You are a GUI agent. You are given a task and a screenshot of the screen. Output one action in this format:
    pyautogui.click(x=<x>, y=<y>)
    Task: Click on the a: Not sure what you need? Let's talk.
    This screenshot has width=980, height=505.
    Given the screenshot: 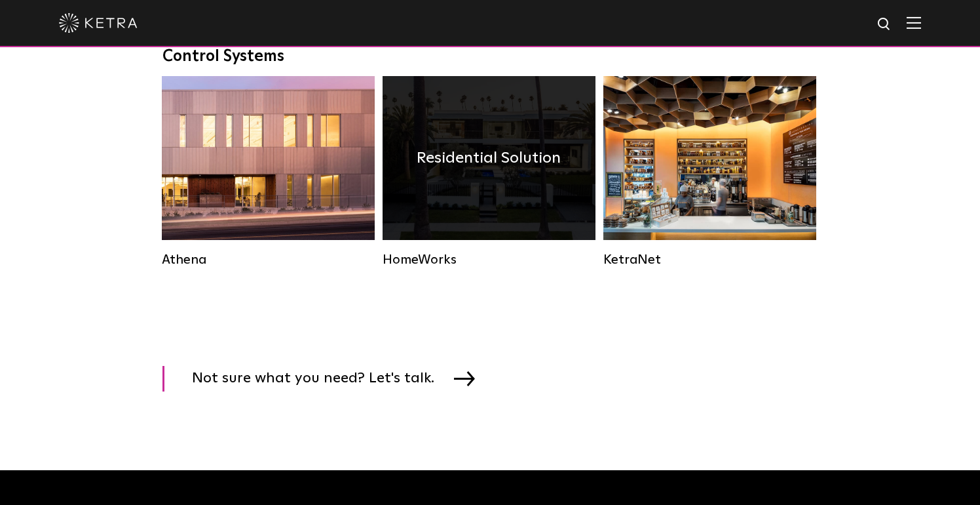 What is the action you would take?
    pyautogui.click(x=327, y=378)
    